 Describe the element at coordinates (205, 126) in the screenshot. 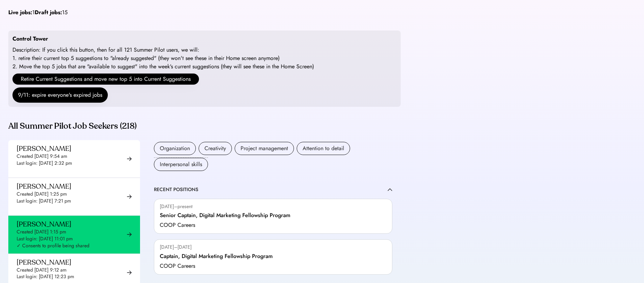

I see `div: All Summer Pilot Job Seekers (218)` at that location.